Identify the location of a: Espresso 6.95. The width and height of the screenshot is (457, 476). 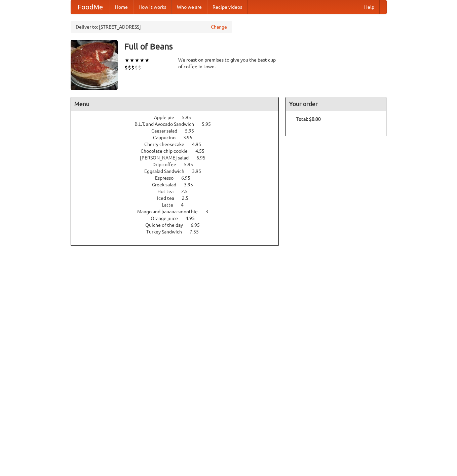
(179, 178).